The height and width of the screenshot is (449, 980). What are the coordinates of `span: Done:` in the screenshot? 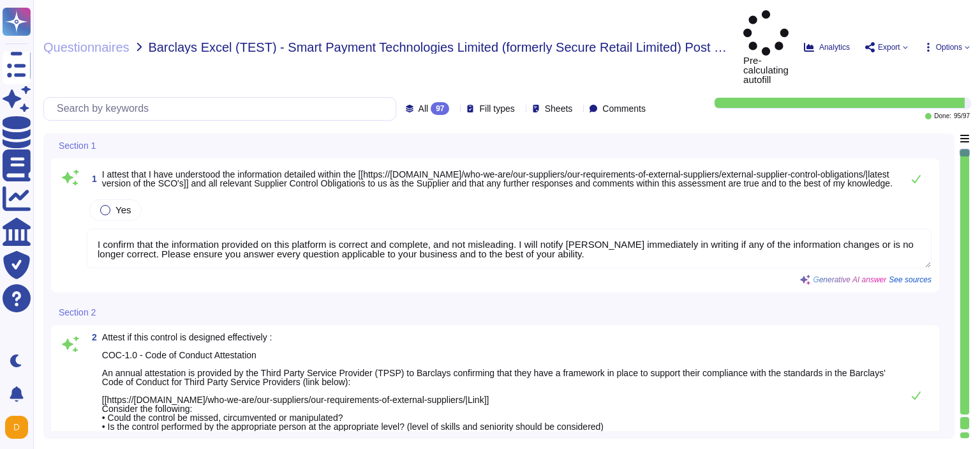 It's located at (942, 116).